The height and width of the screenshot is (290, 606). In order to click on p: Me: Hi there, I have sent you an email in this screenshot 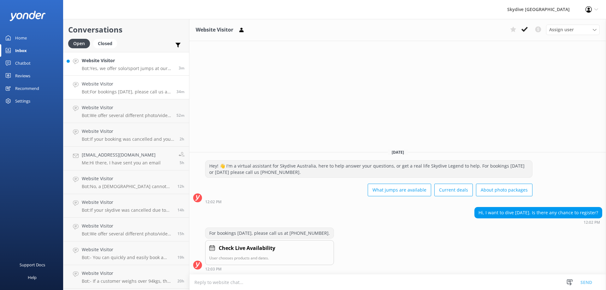, I will do `click(121, 163)`.